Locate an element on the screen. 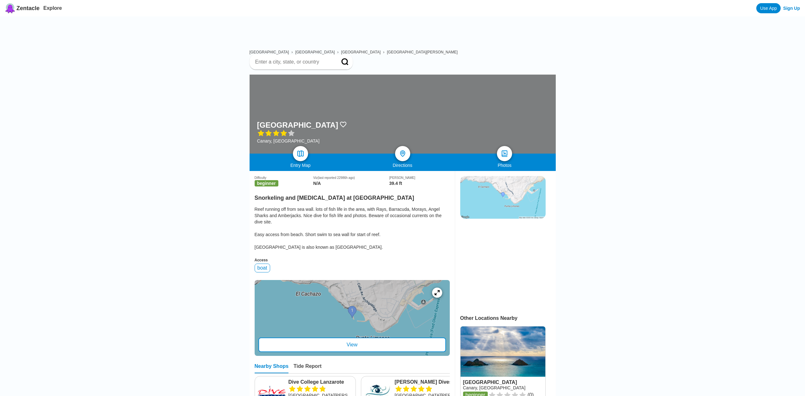  div: Entry Map is located at coordinates (301, 165).